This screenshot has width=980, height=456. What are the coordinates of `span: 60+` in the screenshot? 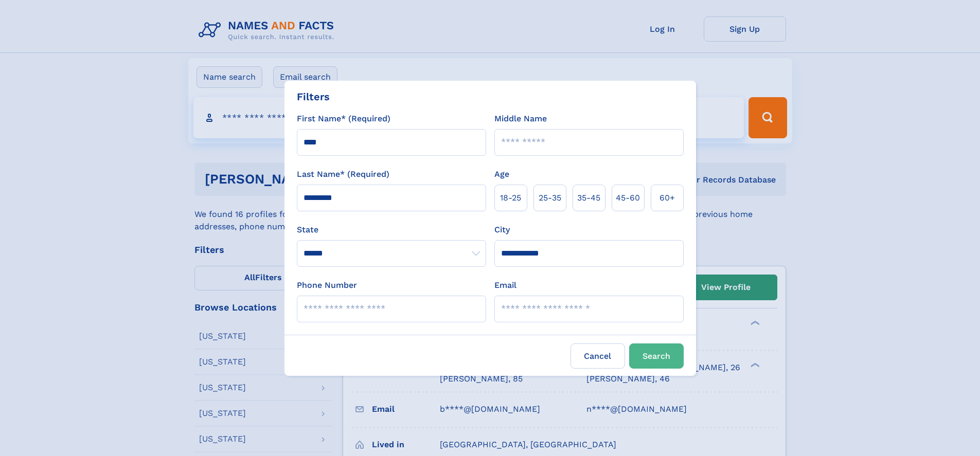 It's located at (667, 198).